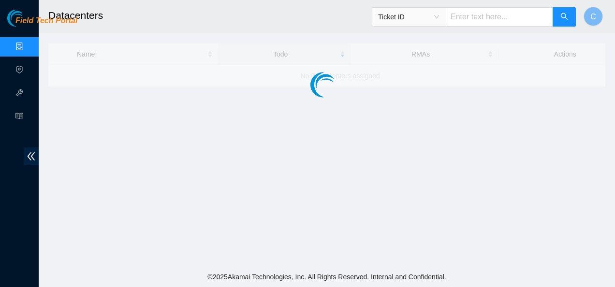 The height and width of the screenshot is (287, 615). I want to click on span: C, so click(593, 16).